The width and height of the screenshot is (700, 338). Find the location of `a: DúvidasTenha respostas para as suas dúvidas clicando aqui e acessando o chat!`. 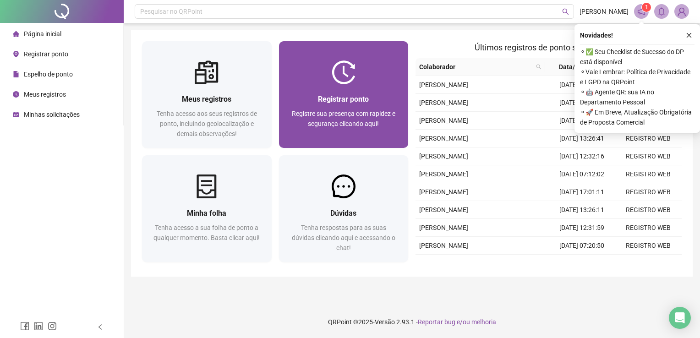

a: DúvidasTenha respostas para as suas dúvidas clicando aqui e acessando o chat! is located at coordinates (343, 208).